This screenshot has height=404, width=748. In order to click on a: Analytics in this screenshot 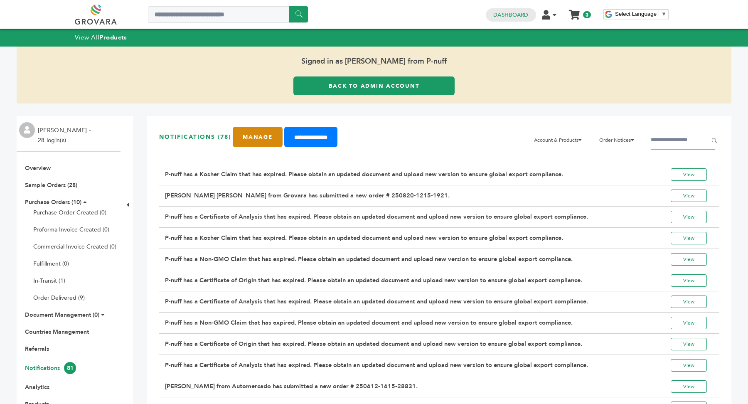, I will do `click(37, 387)`.